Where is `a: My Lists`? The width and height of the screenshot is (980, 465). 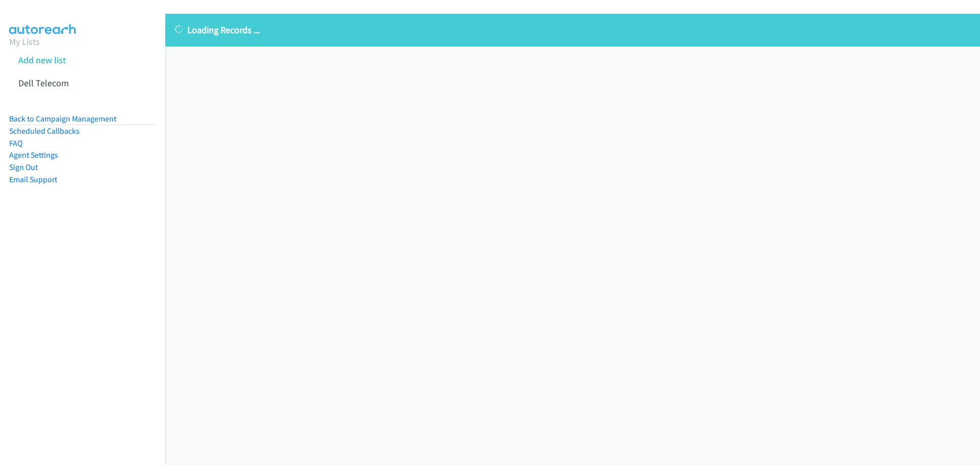 a: My Lists is located at coordinates (24, 41).